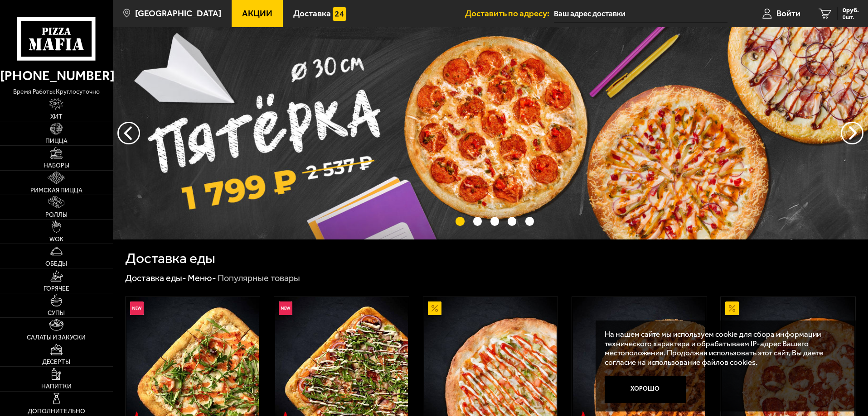  What do you see at coordinates (723, 348) in the screenshot?
I see `p: На нашем сайте мы используем cookie для сбора информации технического характера и обрабатываем IP...` at bounding box center [723, 348].